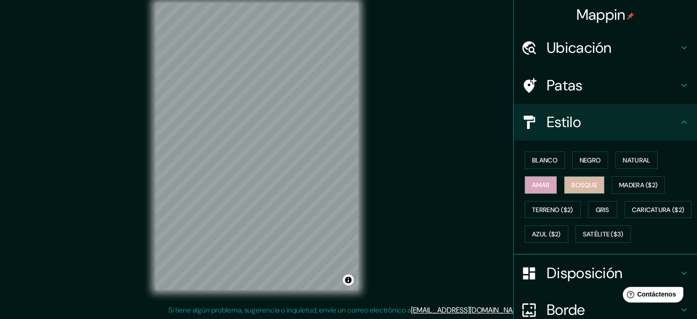 The width and height of the screenshot is (697, 319). What do you see at coordinates (637, 160) in the screenshot?
I see `button: Natural` at bounding box center [637, 160].